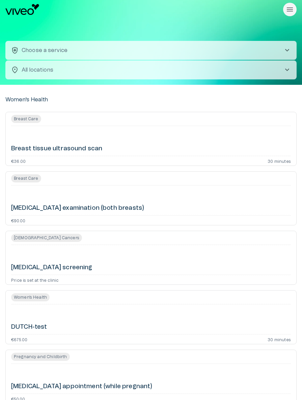  Describe the element at coordinates (41, 356) in the screenshot. I see `span: Pregnancy and Childbirth` at that location.